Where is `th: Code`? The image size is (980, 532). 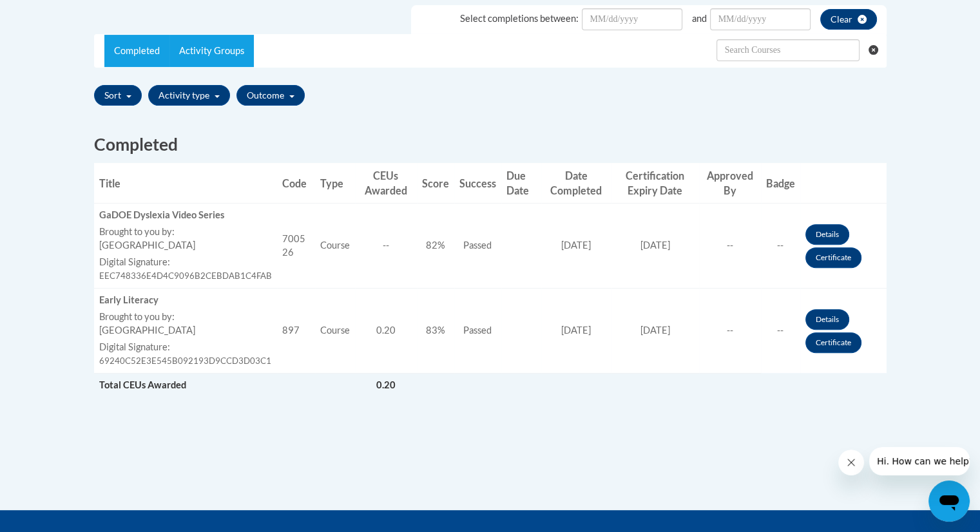
th: Code is located at coordinates (295, 183).